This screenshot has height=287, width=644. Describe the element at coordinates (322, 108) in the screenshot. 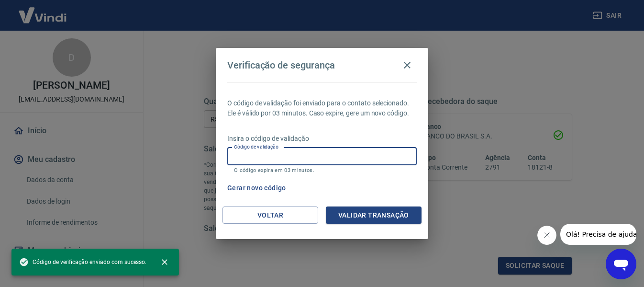

I see `p: O código de validação foi enviado para o contato selecionado. Ele é válido por 03 minutos. Caso e...` at that location.